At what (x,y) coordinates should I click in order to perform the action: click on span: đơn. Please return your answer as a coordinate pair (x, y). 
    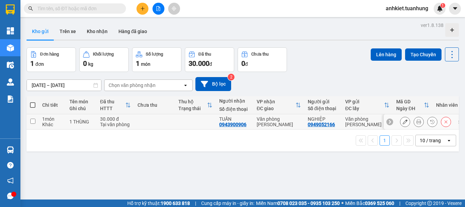
    Looking at the image, I should click on (39, 64).